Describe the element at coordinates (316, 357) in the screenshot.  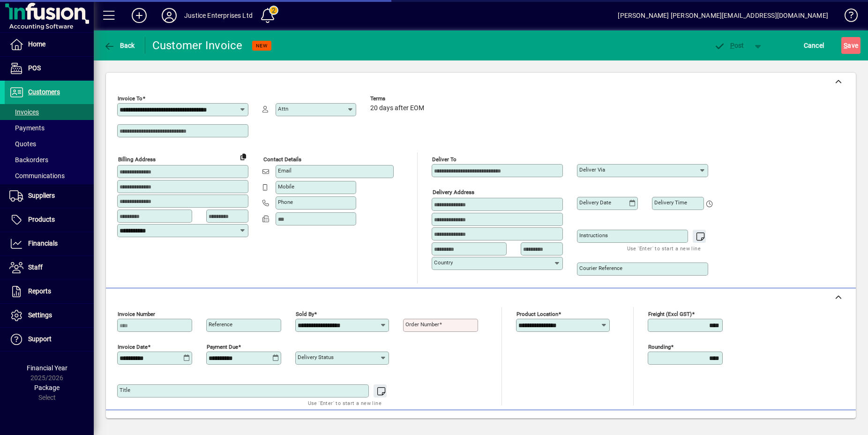
I see `mat-label: Delivery status` at that location.